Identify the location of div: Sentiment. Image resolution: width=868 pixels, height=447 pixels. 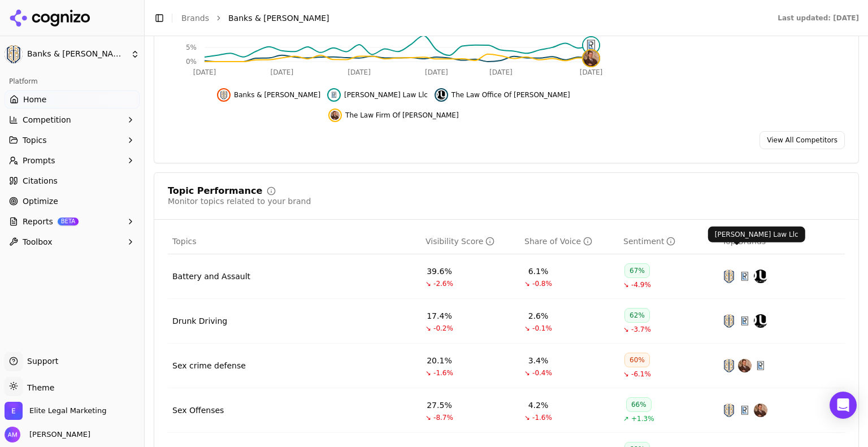
(649, 241).